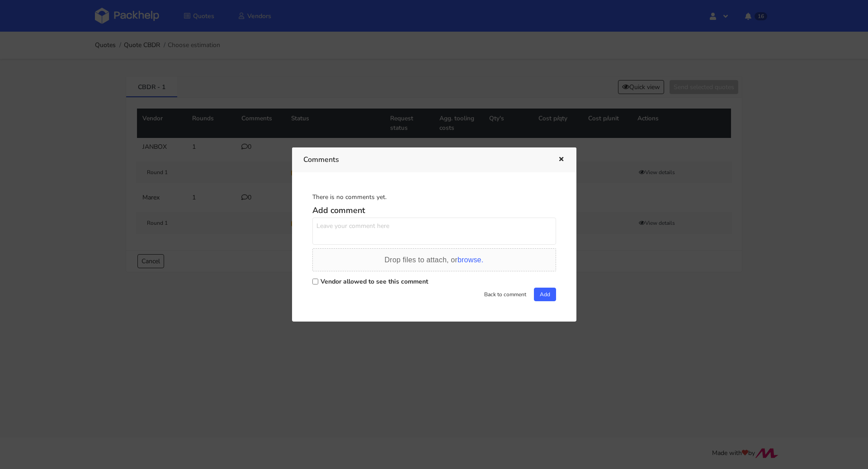 This screenshot has height=469, width=868. What do you see at coordinates (505, 294) in the screenshot?
I see `button: Back to comment` at bounding box center [505, 294].